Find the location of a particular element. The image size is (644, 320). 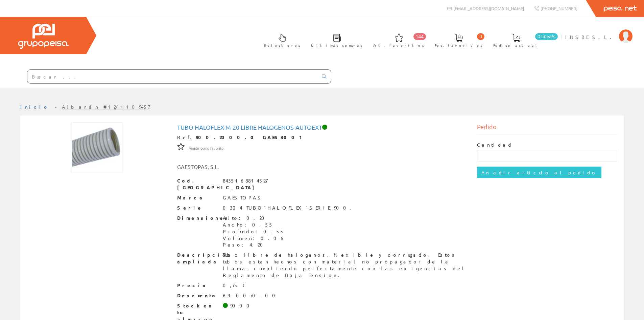

span: 0 is located at coordinates (481, 37).